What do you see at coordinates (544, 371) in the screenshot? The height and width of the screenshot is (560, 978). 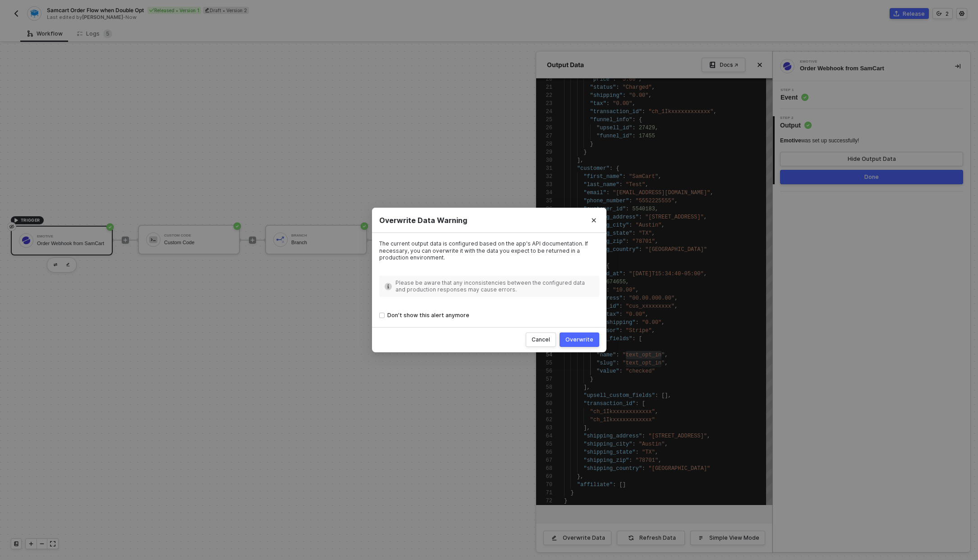 I see `div: 56` at bounding box center [544, 371].